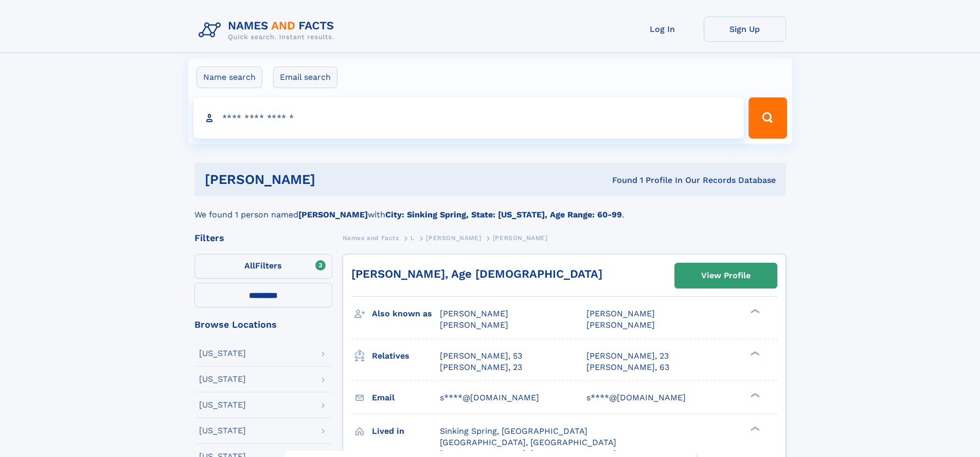 Image resolution: width=980 pixels, height=457 pixels. What do you see at coordinates (406, 356) in the screenshot?
I see `h3: Relatives` at bounding box center [406, 356].